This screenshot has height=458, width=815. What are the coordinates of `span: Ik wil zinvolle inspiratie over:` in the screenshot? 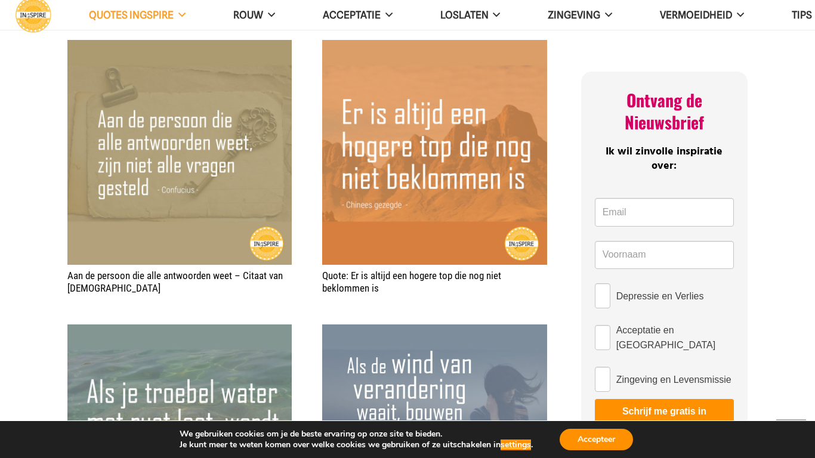 It's located at (664, 159).